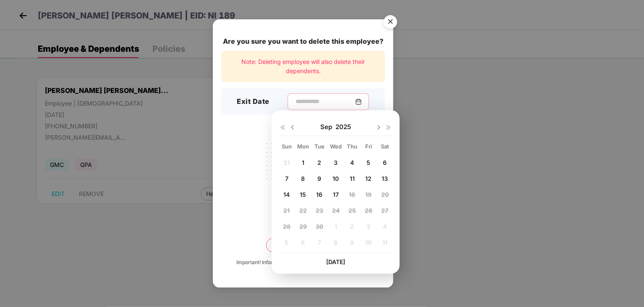 This screenshot has width=644, height=307. Describe the element at coordinates (303, 146) in the screenshot. I see `div: Mon` at that location.